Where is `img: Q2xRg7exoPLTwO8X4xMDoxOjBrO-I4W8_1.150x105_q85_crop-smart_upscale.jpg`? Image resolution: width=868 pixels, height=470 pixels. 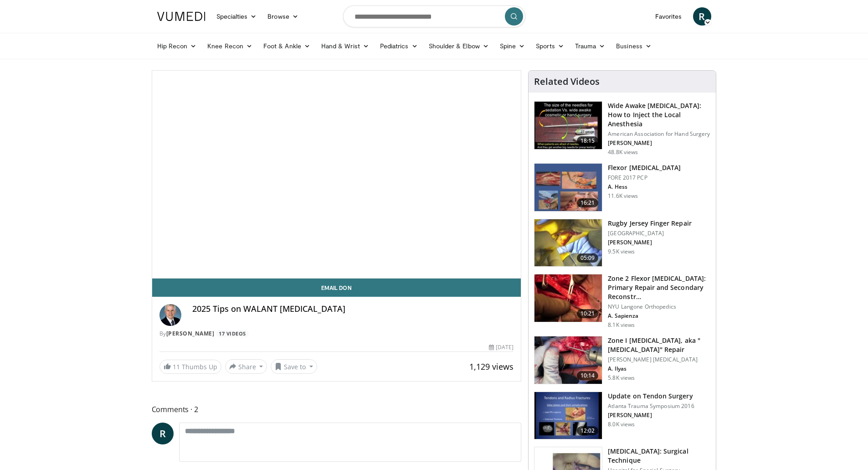 img: Q2xRg7exoPLTwO8X4xMDoxOjBrO-I4W8_1.150x105_q85_crop-smart_upscale.jpg is located at coordinates (568, 125).